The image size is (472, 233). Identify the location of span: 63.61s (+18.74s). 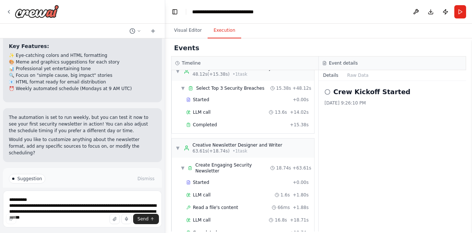
(211, 151).